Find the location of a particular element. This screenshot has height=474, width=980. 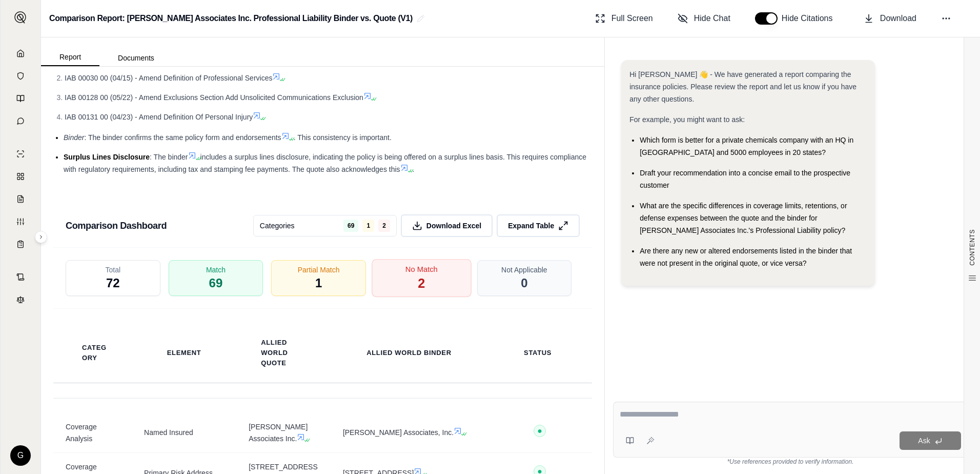

button: Report is located at coordinates (70, 58).